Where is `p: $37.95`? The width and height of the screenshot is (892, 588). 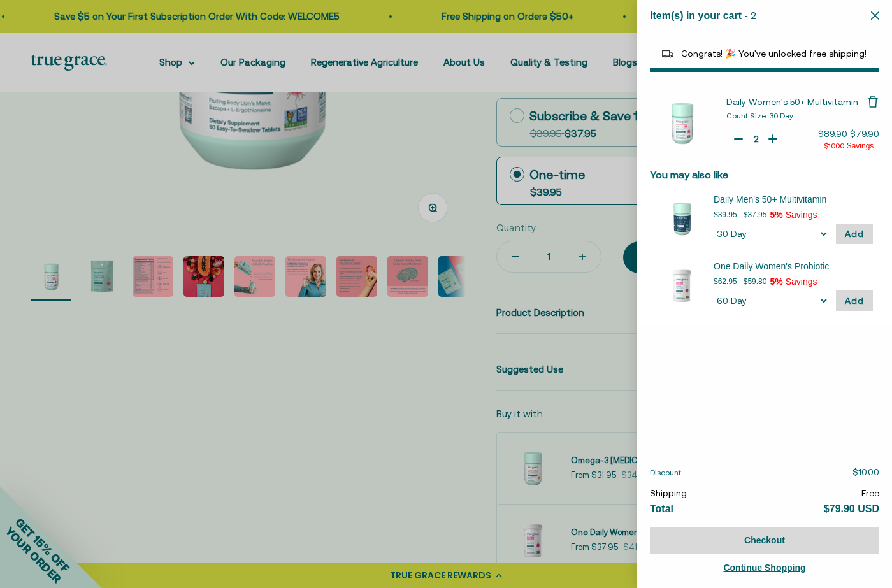
p: $37.95 is located at coordinates (755, 215).